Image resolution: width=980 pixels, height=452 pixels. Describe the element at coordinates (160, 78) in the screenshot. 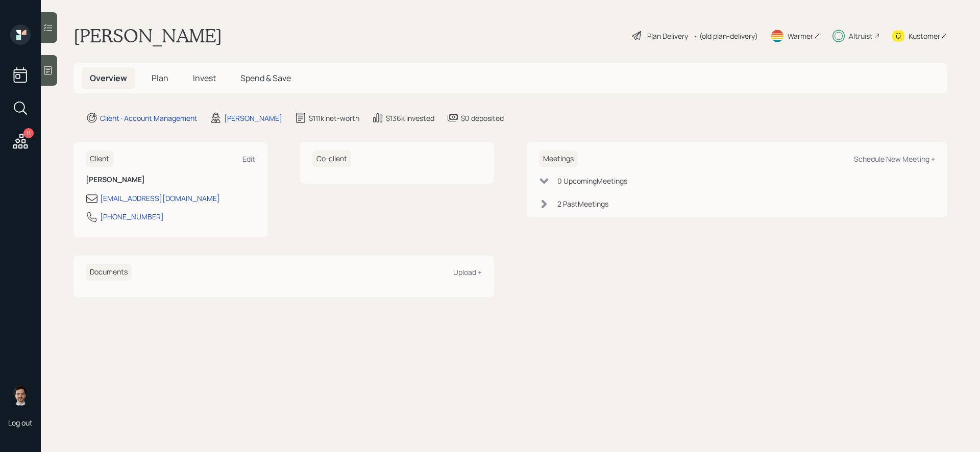

I see `span: Plan` at that location.